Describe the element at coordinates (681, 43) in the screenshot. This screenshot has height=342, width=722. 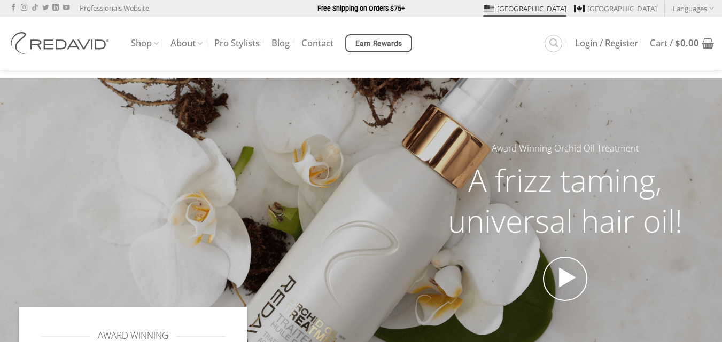
I see `a: Cart / $0.00` at that location.